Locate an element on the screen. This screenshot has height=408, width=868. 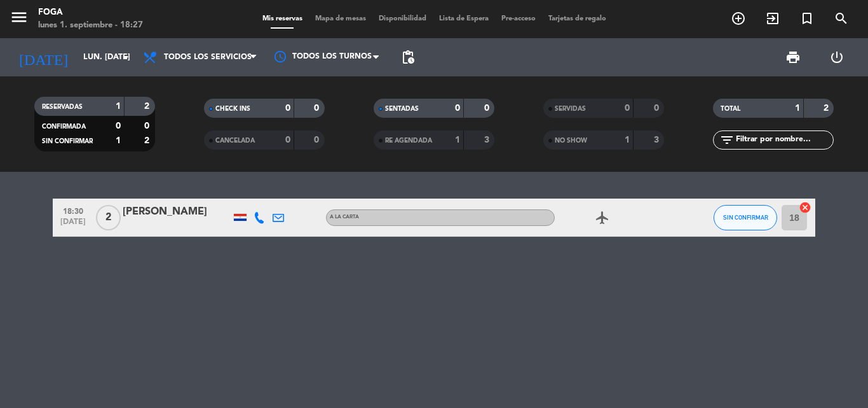
span: Pre-acceso is located at coordinates (519, 19).